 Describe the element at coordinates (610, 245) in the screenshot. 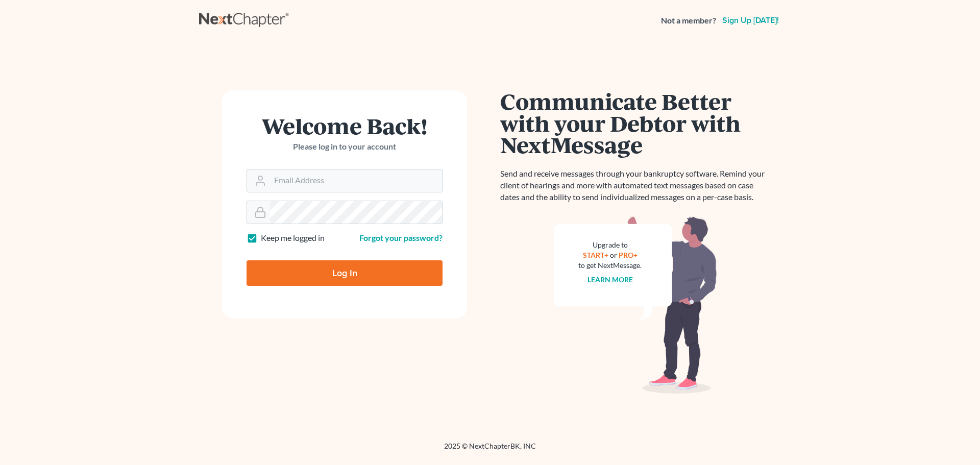

I see `div: Upgrade to` at that location.